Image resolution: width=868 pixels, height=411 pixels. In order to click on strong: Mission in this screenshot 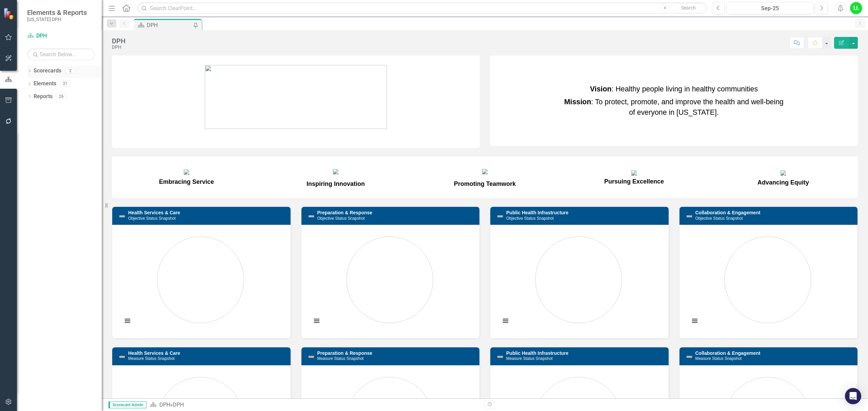, I will do `click(577, 102)`.